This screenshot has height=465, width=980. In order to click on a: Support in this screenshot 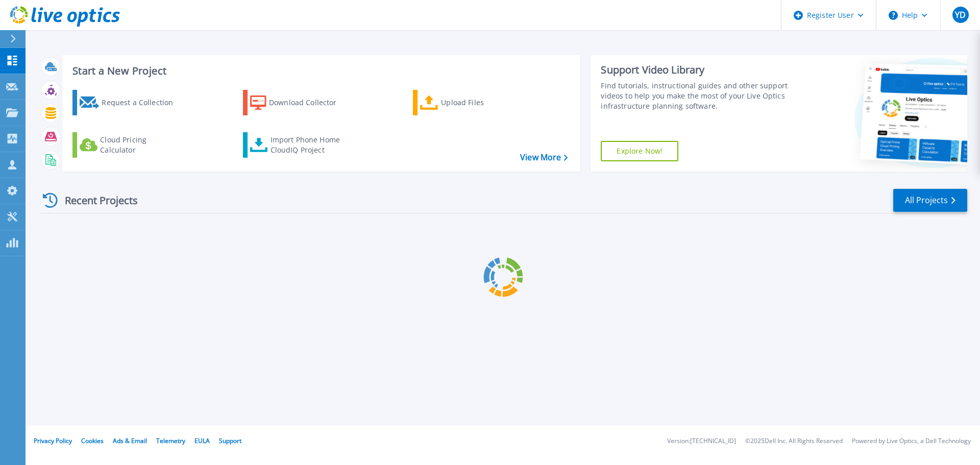, I will do `click(230, 441)`.